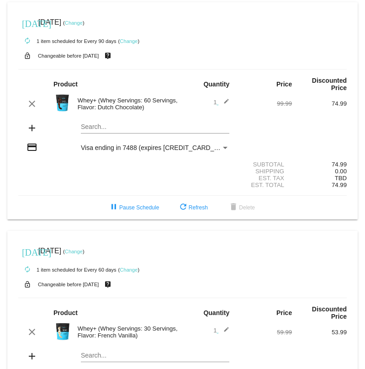 Image resolution: width=365 pixels, height=369 pixels. Describe the element at coordinates (67, 41) in the screenshot. I see `small: 1 item scheduled for Every 90 days` at that location.